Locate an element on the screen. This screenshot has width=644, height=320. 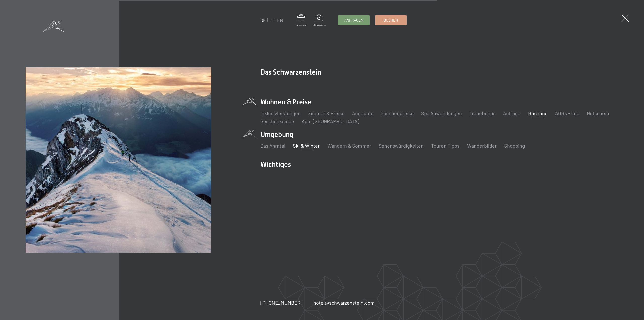
a: Zimmer & Preise is located at coordinates (326, 113).